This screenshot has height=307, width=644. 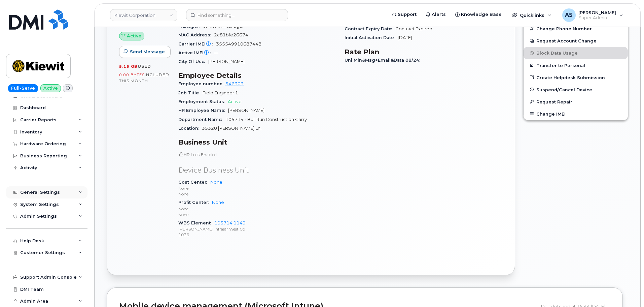 I want to click on span: AS, so click(x=569, y=15).